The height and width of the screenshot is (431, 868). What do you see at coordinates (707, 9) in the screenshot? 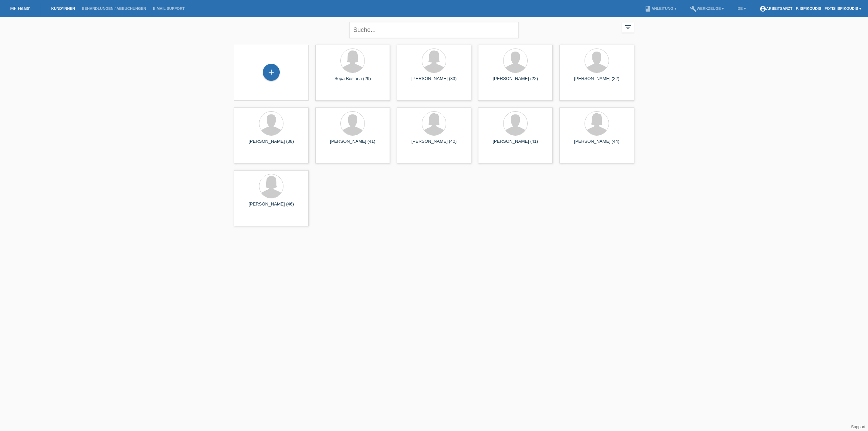
I see `a: buildWerkzeuge ▾` at bounding box center [707, 9].